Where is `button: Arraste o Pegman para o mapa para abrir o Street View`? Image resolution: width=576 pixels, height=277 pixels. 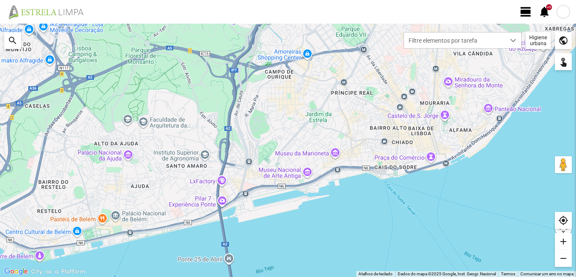 button: Arraste o Pegman para o mapa para abrir o Street View is located at coordinates (564, 165).